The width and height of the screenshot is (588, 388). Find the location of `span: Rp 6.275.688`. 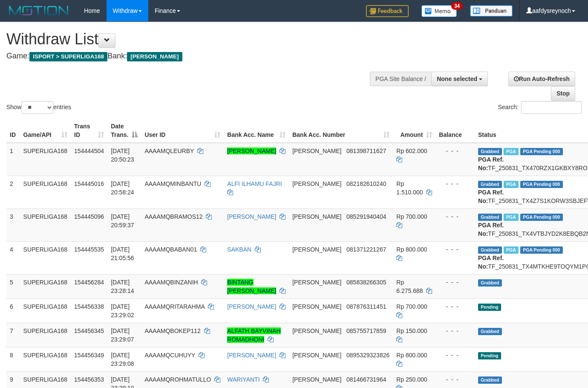

span: Rp 6.275.688 is located at coordinates (410, 286).